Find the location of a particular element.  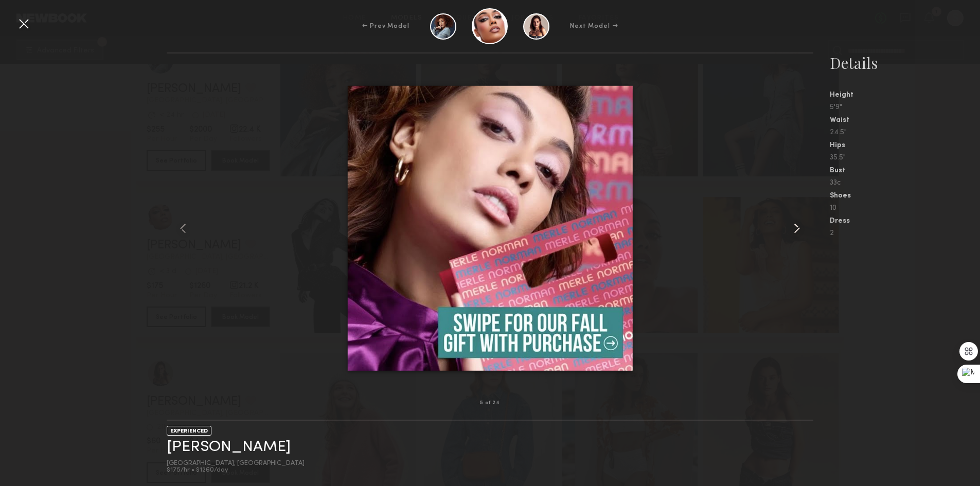

div: 5'9" is located at coordinates (905, 108).